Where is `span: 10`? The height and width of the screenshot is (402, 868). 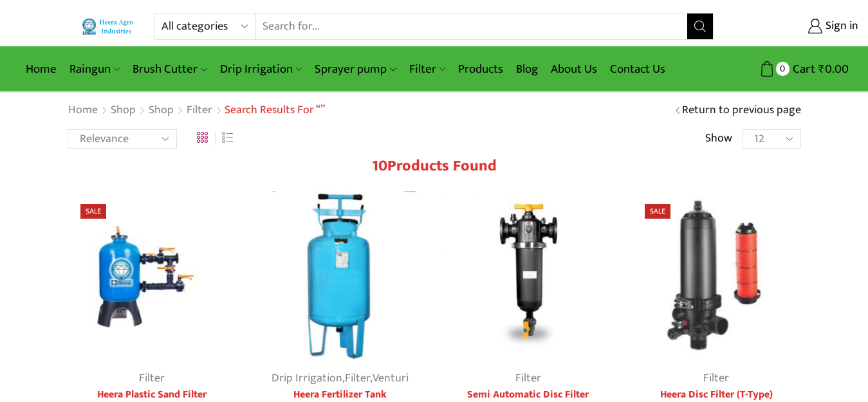
span: 10 is located at coordinates (380, 166).